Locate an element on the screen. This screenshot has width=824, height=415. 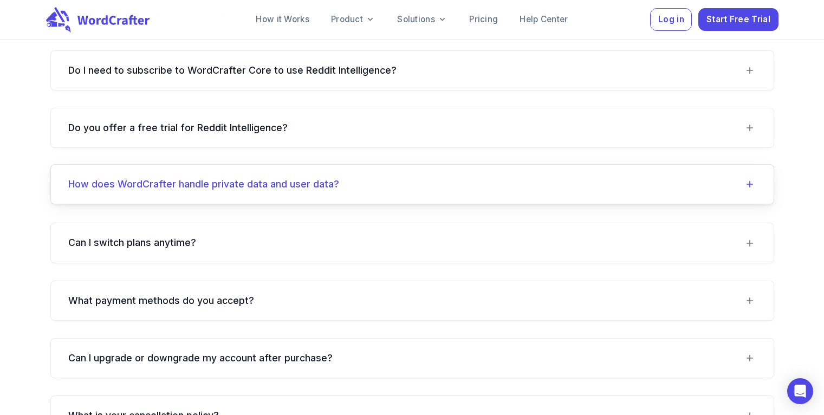
div: Do I need to subscribe to WordCrafter Core to use Reddit Intelligence? is located at coordinates (413, 70).